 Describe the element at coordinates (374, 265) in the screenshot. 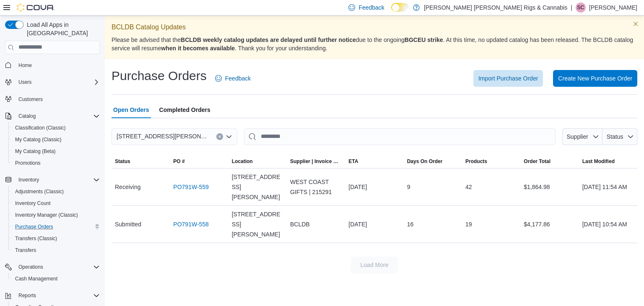

I see `span: Load More` at that location.